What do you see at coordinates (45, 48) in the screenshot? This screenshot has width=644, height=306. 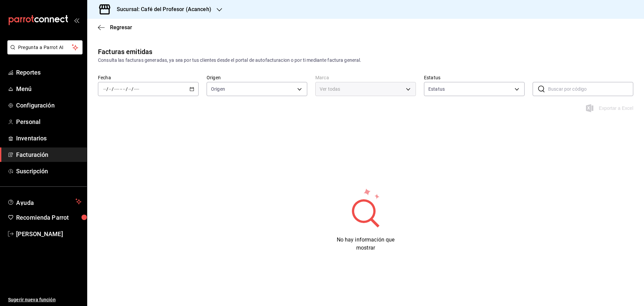 I see `span: Pregunta a Parrot AI` at bounding box center [45, 48].